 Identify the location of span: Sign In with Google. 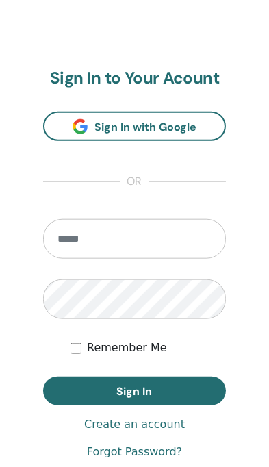
(145, 127).